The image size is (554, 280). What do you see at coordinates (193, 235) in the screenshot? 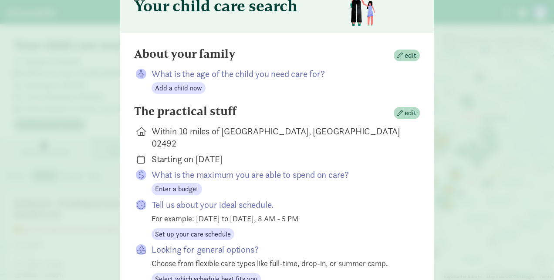
I see `button: Set up your care schedule` at bounding box center [193, 235].